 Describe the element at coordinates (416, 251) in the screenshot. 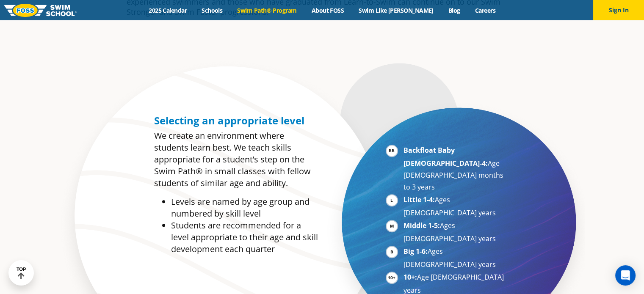

I see `strong: Big 1-6:` at that location.